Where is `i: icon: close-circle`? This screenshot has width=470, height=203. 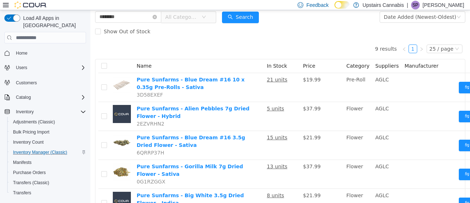
i: icon: close-circle is located at coordinates (64, 7).